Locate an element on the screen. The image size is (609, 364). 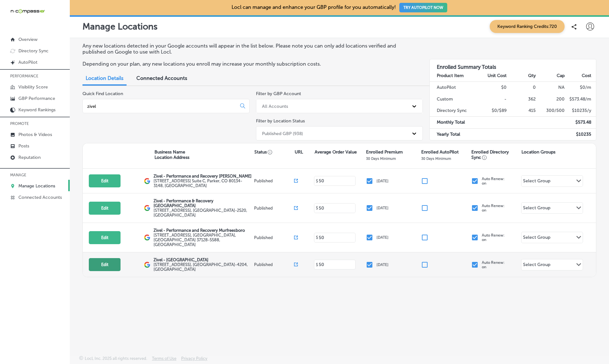
td: $0/$89 is located at coordinates (492, 110).